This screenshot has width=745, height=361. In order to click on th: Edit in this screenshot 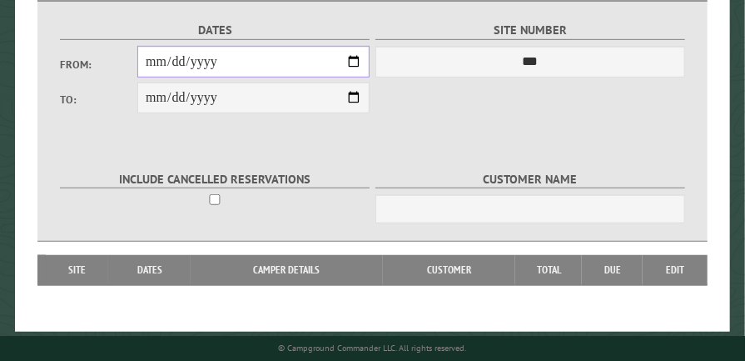, I will do `click(675, 270)`.